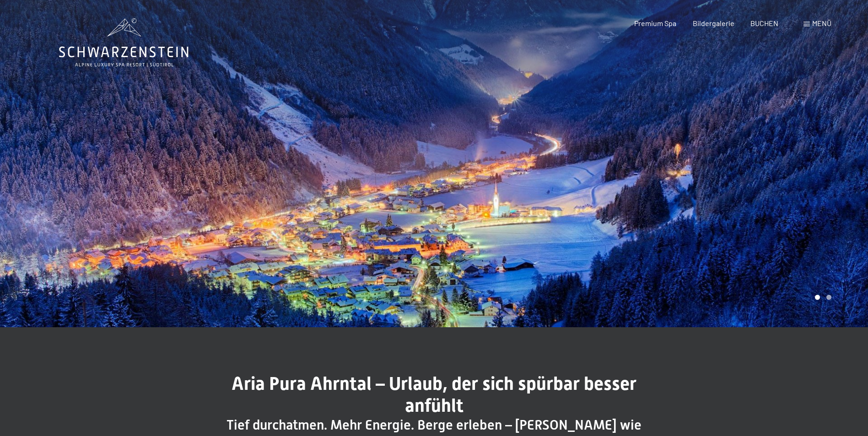  What do you see at coordinates (434, 395) in the screenshot?
I see `span: Aria Pura Ahrntal – Urlaub, der sich spürbar besser anfühlt` at bounding box center [434, 395].